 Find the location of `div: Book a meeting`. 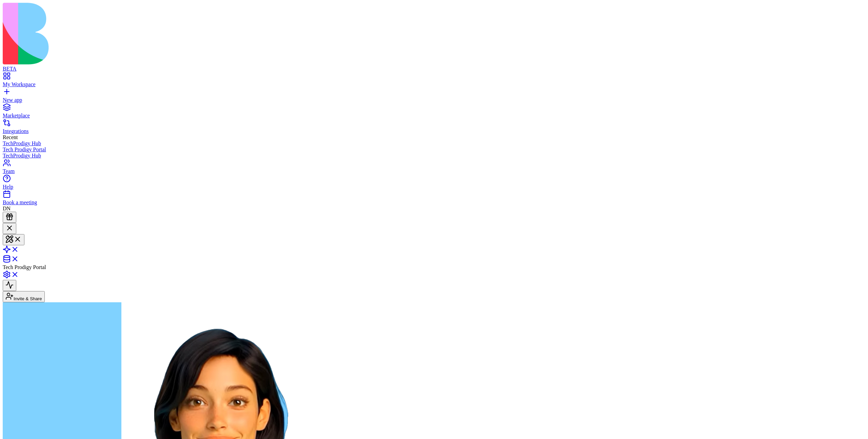

div: Book a meeting is located at coordinates (434, 203).